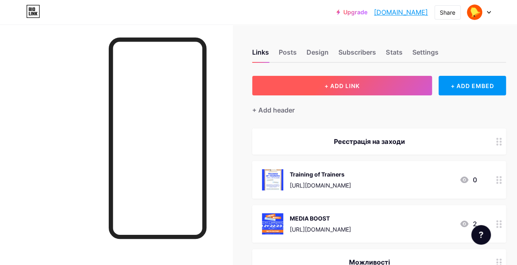 Image resolution: width=517 pixels, height=265 pixels. What do you see at coordinates (342, 86) in the screenshot?
I see `button: + ADD LINK` at bounding box center [342, 86].